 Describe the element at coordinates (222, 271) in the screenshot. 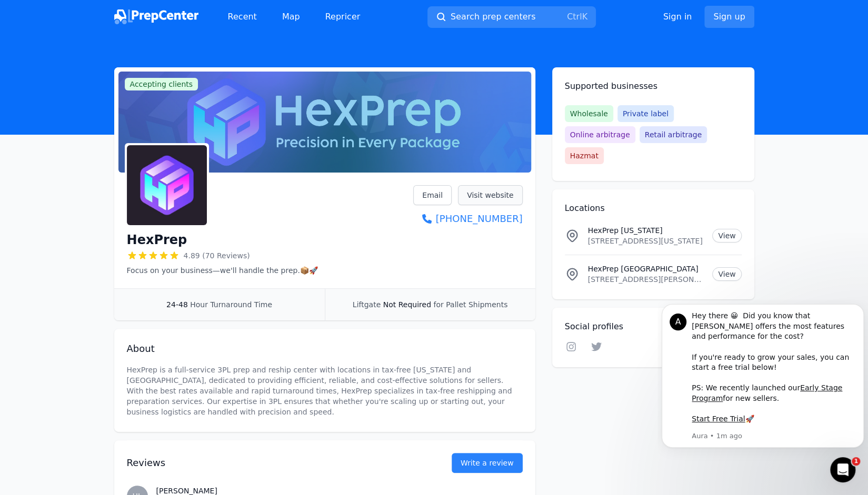

I see `p: Focus on your business—we'll handle the prep.📦🚀` at that location.